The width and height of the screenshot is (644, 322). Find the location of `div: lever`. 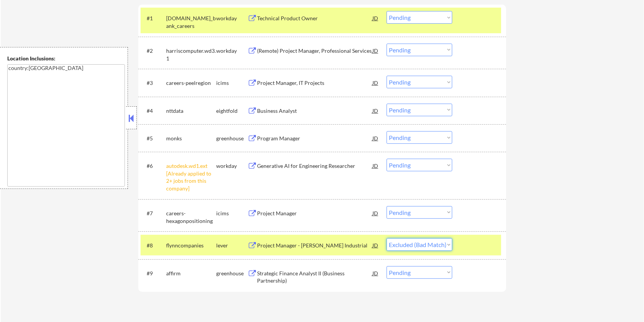

div: lever is located at coordinates (232, 245).